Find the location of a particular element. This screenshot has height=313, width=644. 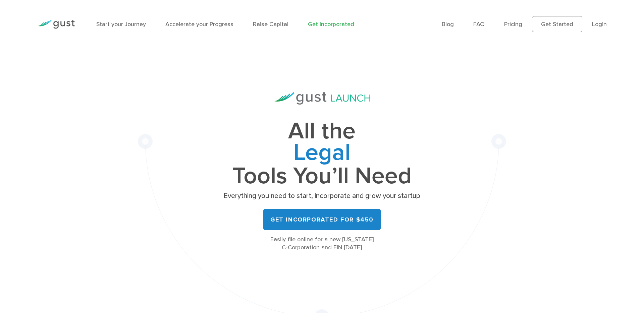

span: Legal is located at coordinates (322, 154).